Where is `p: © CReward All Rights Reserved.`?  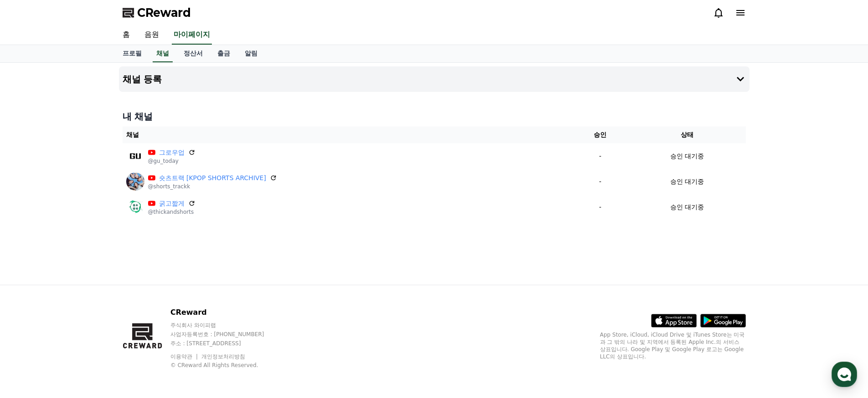
p: © CReward All Rights Reserved. is located at coordinates (226, 366).